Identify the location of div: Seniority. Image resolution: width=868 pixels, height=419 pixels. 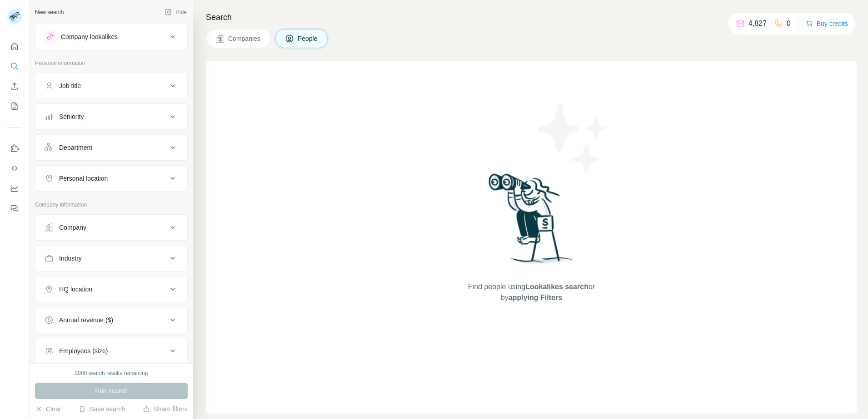
(71, 117).